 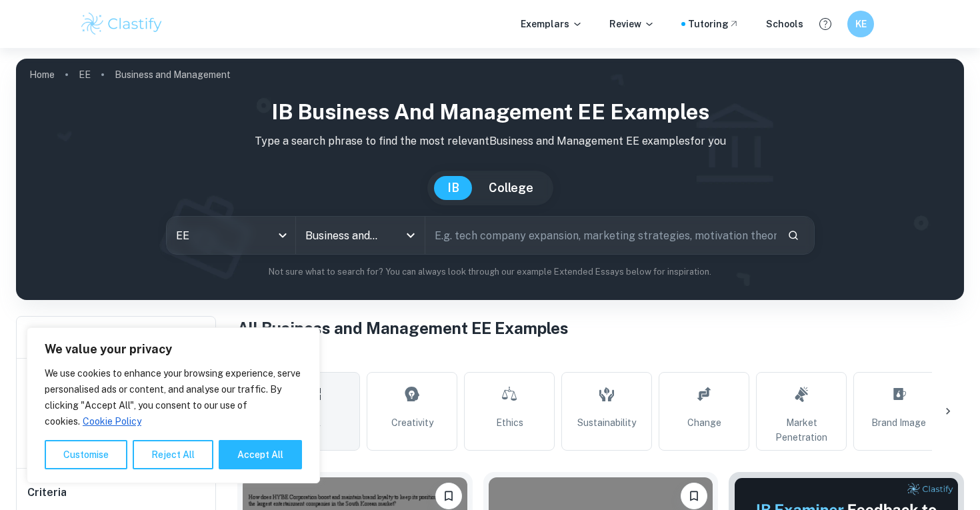 I want to click on span: Ethics, so click(x=510, y=422).